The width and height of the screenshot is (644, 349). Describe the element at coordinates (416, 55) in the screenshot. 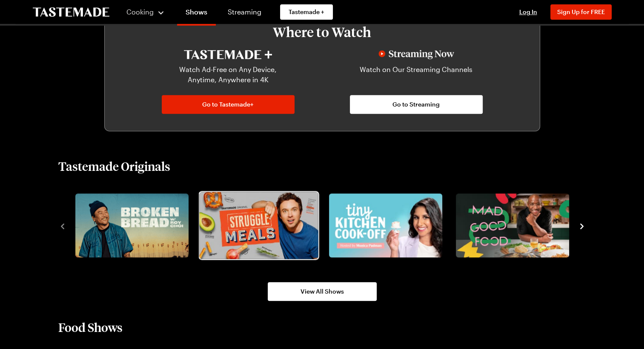

I see `img: Streaming` at that location.